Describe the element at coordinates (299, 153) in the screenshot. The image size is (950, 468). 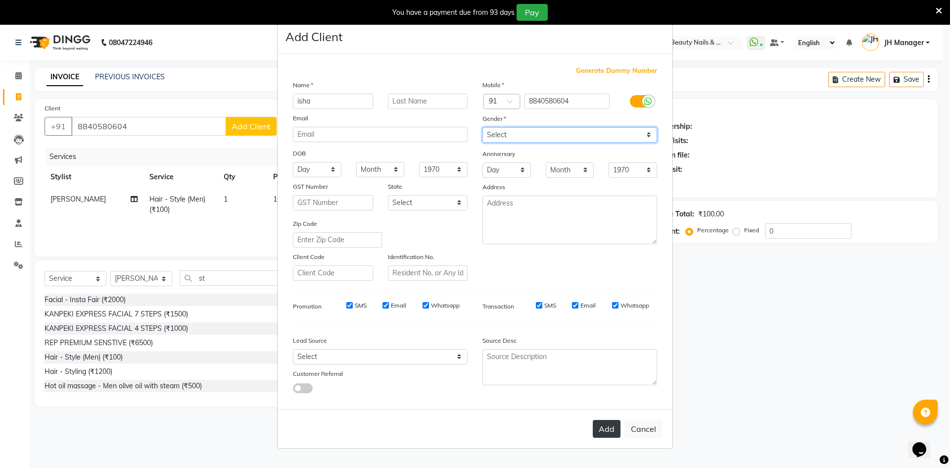
I see `label: DOB` at that location.